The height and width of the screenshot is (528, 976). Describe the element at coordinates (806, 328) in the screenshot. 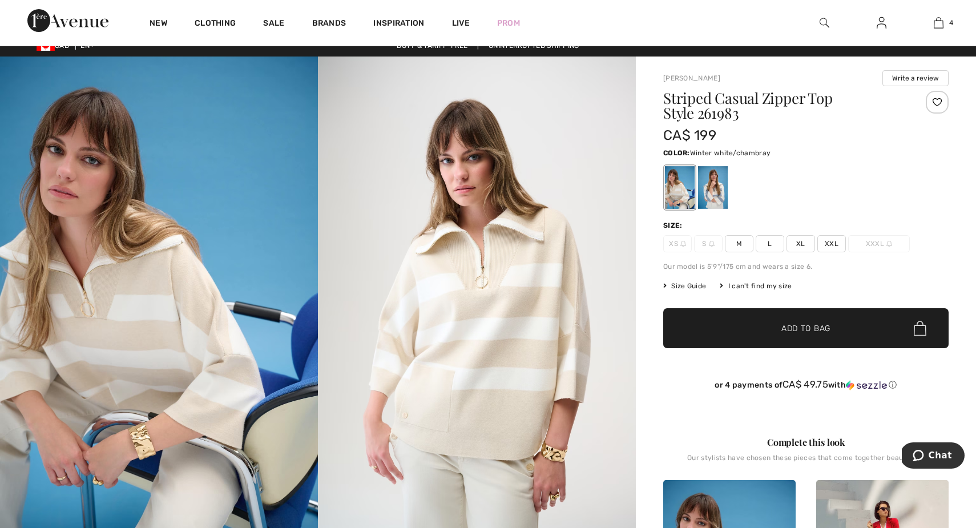

I see `button: Add to Bag` at that location.